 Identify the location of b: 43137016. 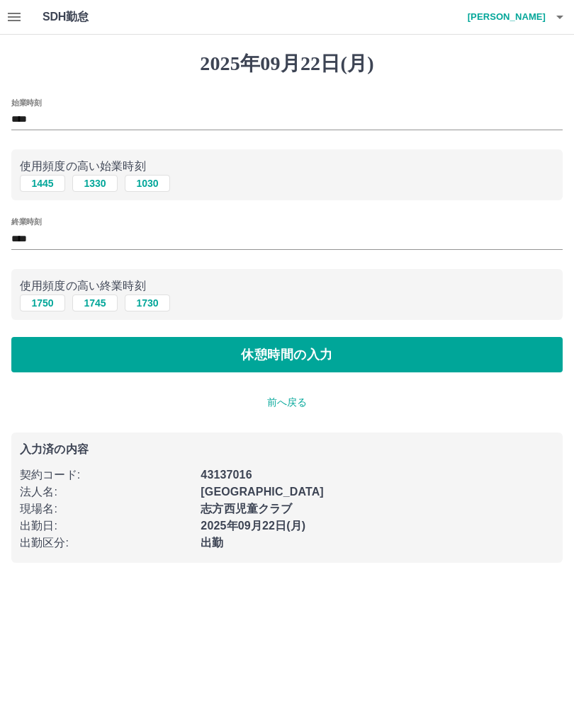
(226, 475).